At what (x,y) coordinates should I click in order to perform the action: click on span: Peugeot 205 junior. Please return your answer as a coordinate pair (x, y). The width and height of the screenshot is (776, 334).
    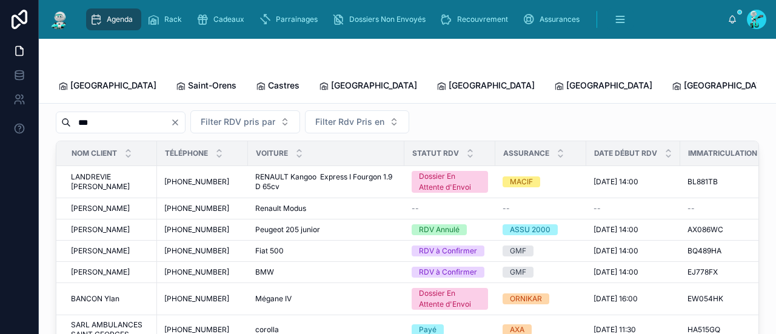
    Looking at the image, I should click on (287, 230).